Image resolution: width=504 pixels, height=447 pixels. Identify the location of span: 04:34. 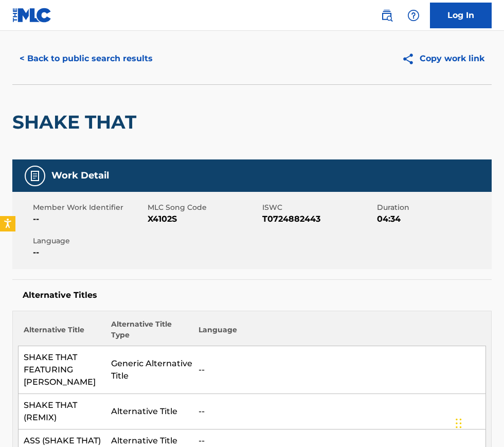
(433, 219).